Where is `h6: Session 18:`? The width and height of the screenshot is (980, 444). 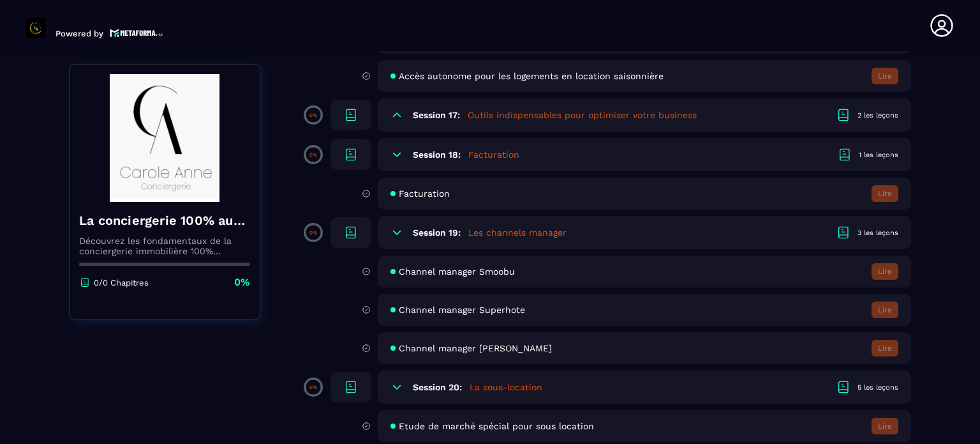 h6: Session 18: is located at coordinates (436, 154).